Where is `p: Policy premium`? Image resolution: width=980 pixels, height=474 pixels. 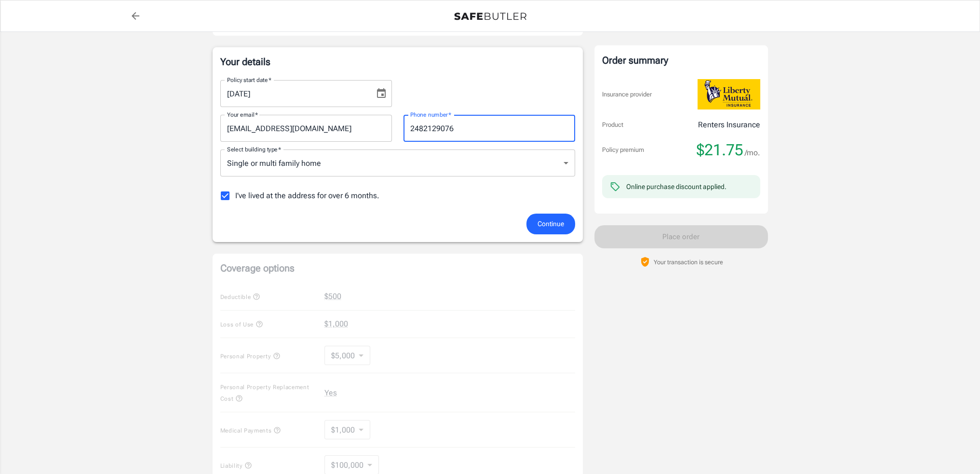
p: Policy premium is located at coordinates (623, 150).